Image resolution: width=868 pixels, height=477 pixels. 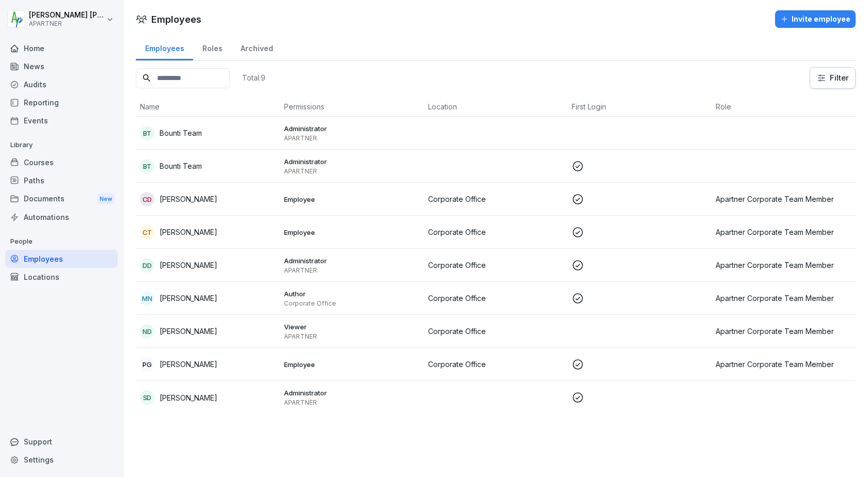 I want to click on div: Support, so click(x=62, y=442).